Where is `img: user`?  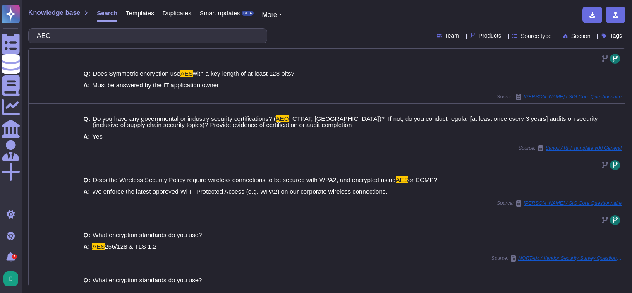
img: user is located at coordinates (11, 279).